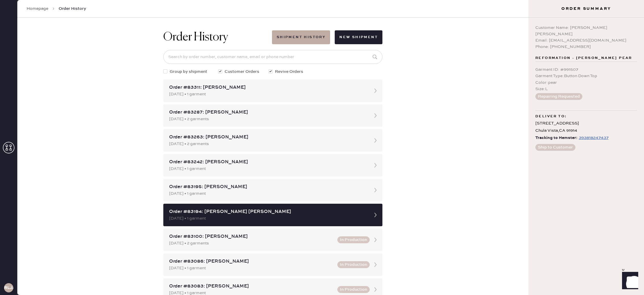 Image resolution: width=644 pixels, height=295 pixels. What do you see at coordinates (189, 71) in the screenshot?
I see `span: Group by shipment` at bounding box center [189, 71].